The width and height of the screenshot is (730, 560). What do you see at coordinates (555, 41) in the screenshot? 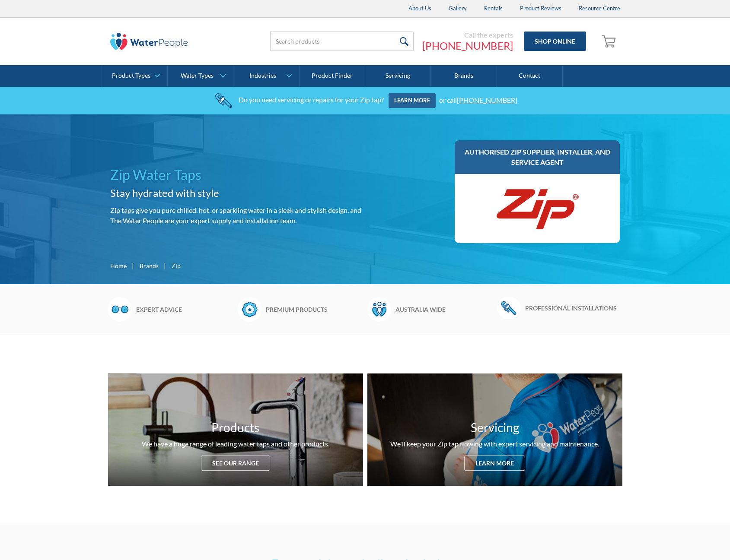
I see `a: Shop Online` at bounding box center [555, 41].